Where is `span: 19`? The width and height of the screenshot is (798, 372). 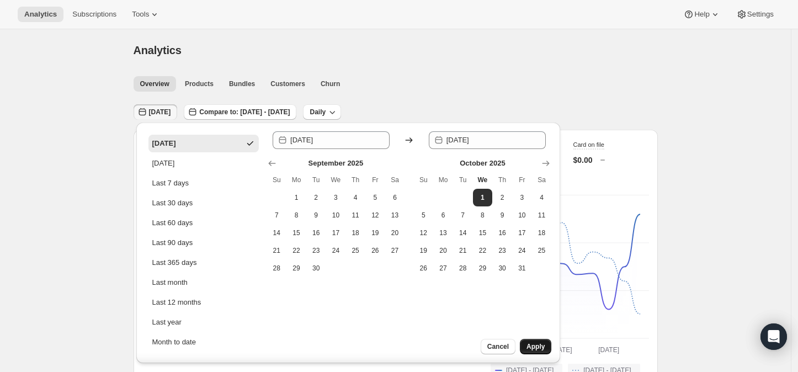 span: 19 is located at coordinates (375, 233).